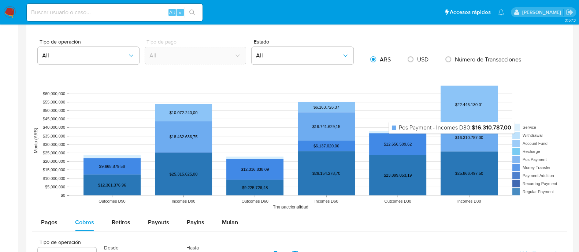 This screenshot has width=579, height=252. I want to click on p: yanina.loff@mercadolibre.com, so click(542, 12).